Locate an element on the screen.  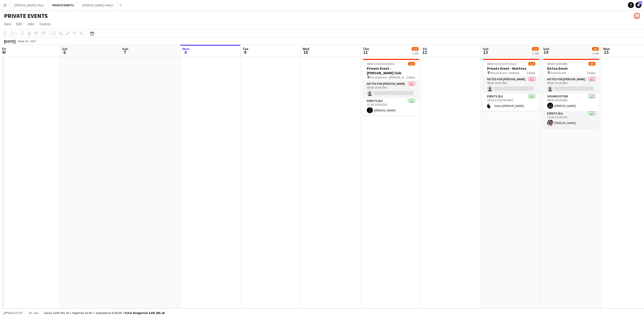
span: 08:00-16:00 (8h) is located at coordinates (557, 64).